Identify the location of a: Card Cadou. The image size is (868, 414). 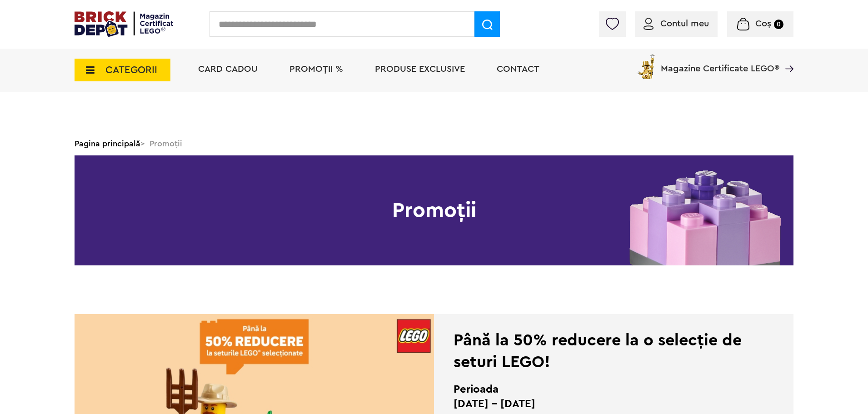
(228, 69).